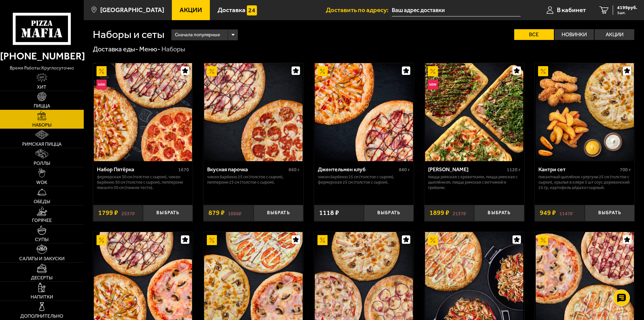 This screenshot has height=320, width=644. Describe the element at coordinates (475, 112) in the screenshot. I see `a: АкционныйНовинкаМама Миа` at that location.